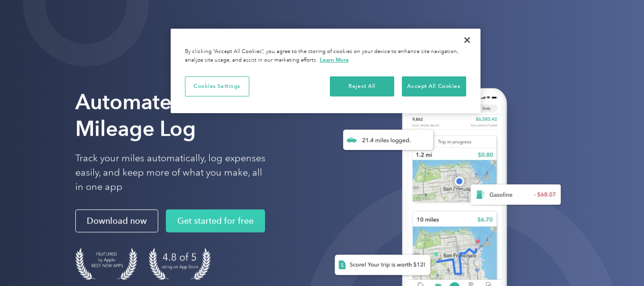  Describe the element at coordinates (117, 221) in the screenshot. I see `a: Download now` at that location.